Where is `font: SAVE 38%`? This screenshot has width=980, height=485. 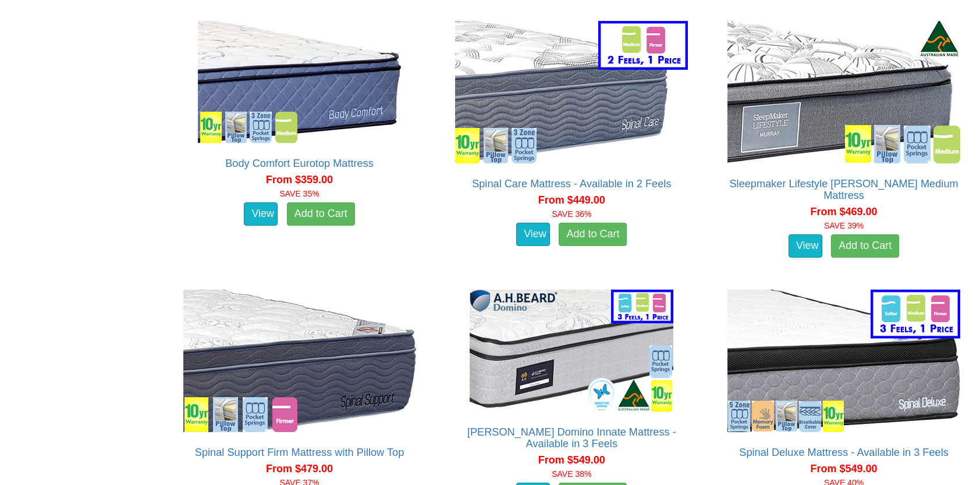 font: SAVE 38% is located at coordinates (571, 474).